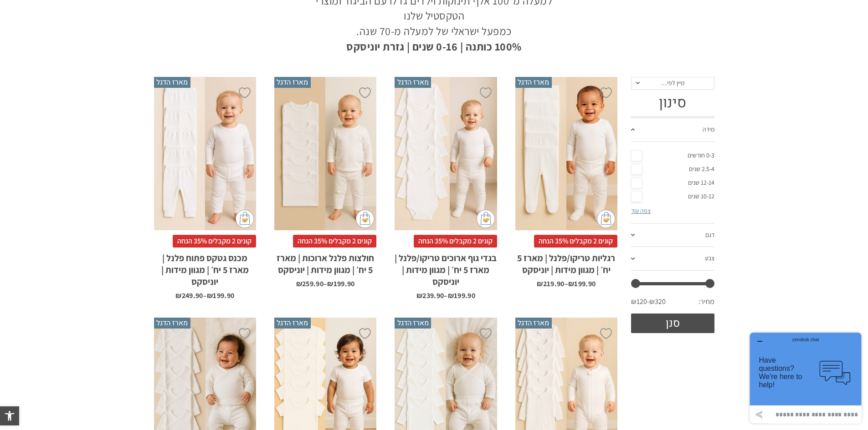  Describe the element at coordinates (189, 295) in the screenshot. I see `bdi: 249.90` at that location.